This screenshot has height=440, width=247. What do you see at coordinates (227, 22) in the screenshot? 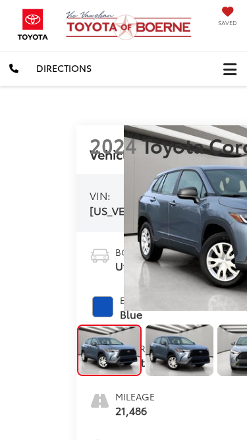
I see `span: Saved` at bounding box center [227, 22].